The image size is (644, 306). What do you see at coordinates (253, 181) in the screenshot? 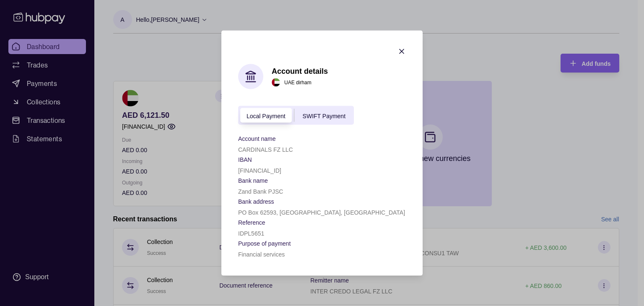
I see `p: Bank name` at bounding box center [253, 181].